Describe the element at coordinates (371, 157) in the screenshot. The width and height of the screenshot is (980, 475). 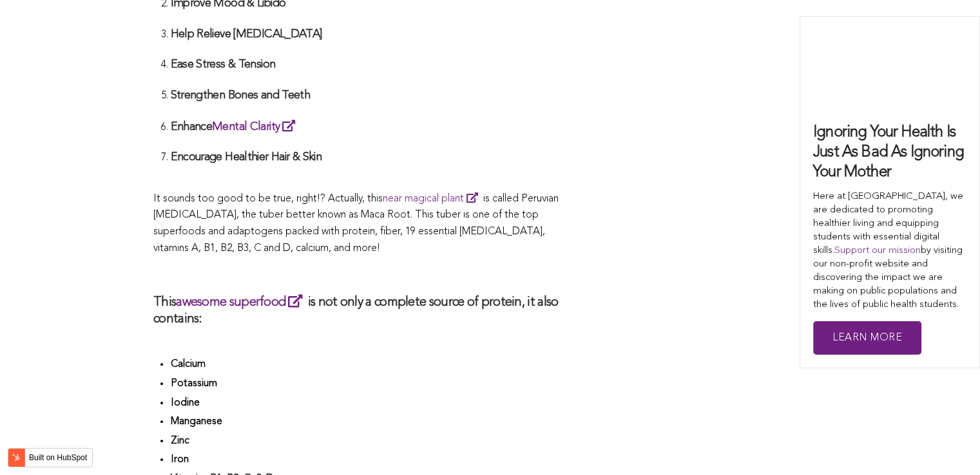
I see `h4: Encourage Healthier Hair & Skin` at that location.